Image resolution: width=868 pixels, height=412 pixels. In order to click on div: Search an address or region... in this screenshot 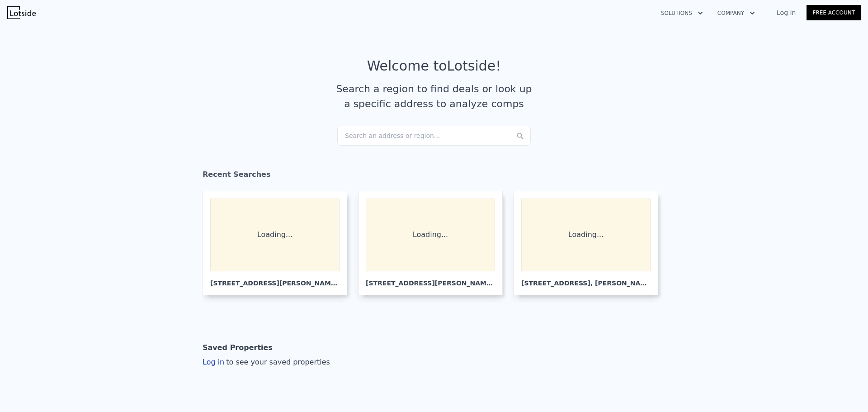, I will do `click(434, 136)`.